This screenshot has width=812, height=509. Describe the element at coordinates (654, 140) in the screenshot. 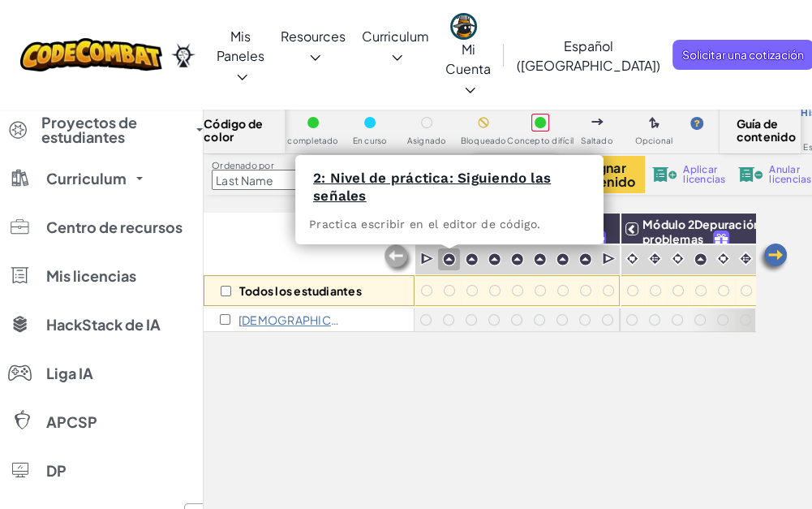

I see `span: Opcional` at that location.